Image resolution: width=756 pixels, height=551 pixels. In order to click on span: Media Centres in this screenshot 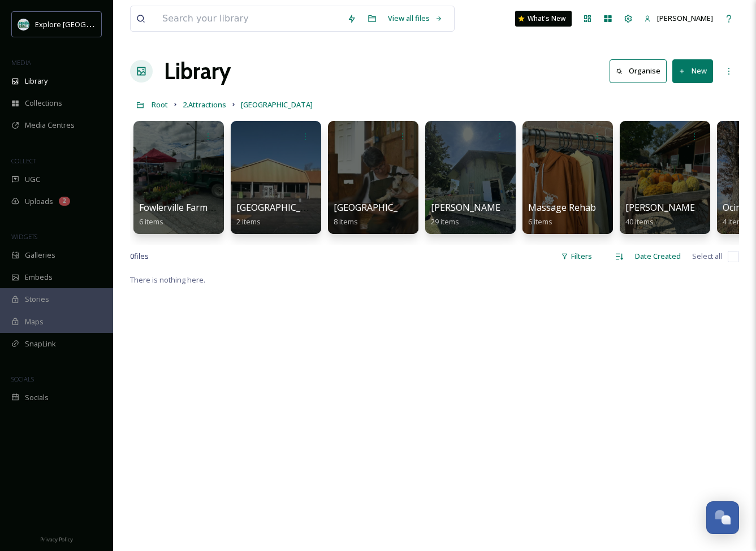, I will do `click(50, 125)`.